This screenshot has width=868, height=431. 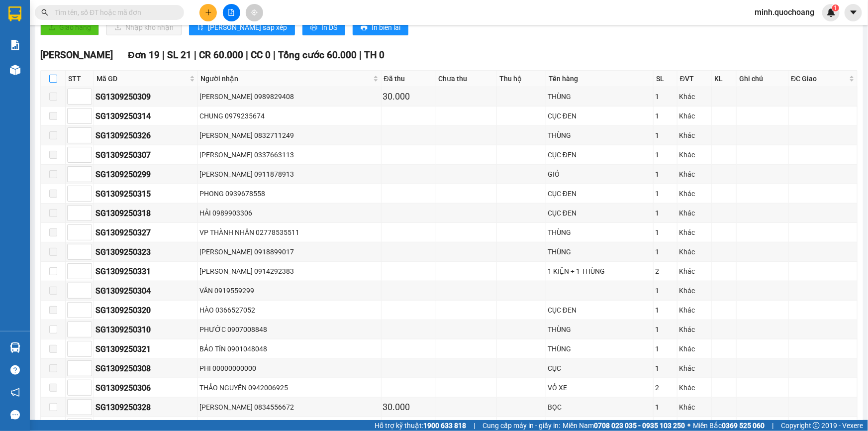 What do you see at coordinates (144, 28) in the screenshot?
I see `button: downloadNhập kho nhận` at bounding box center [144, 28].